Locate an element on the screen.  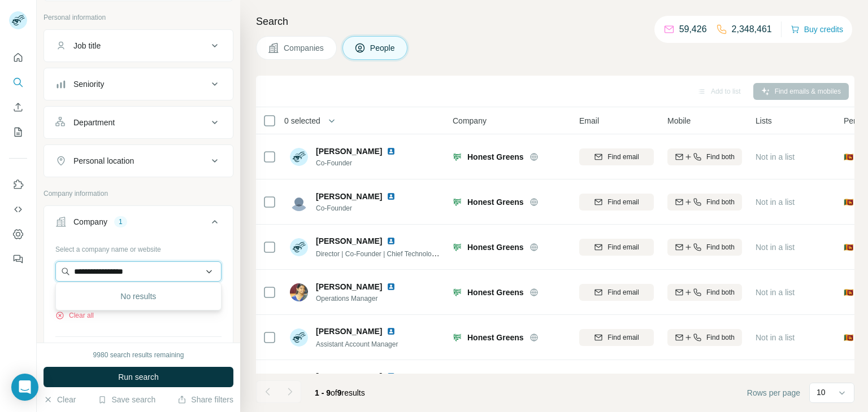
button: Use Surfe on LinkedIn is located at coordinates (18, 185).